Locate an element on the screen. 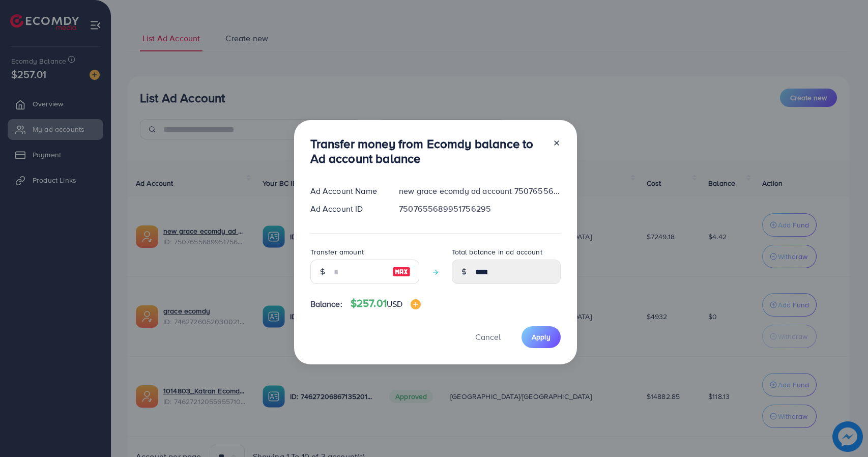 The height and width of the screenshot is (457, 868). button: Apply is located at coordinates (541, 337).